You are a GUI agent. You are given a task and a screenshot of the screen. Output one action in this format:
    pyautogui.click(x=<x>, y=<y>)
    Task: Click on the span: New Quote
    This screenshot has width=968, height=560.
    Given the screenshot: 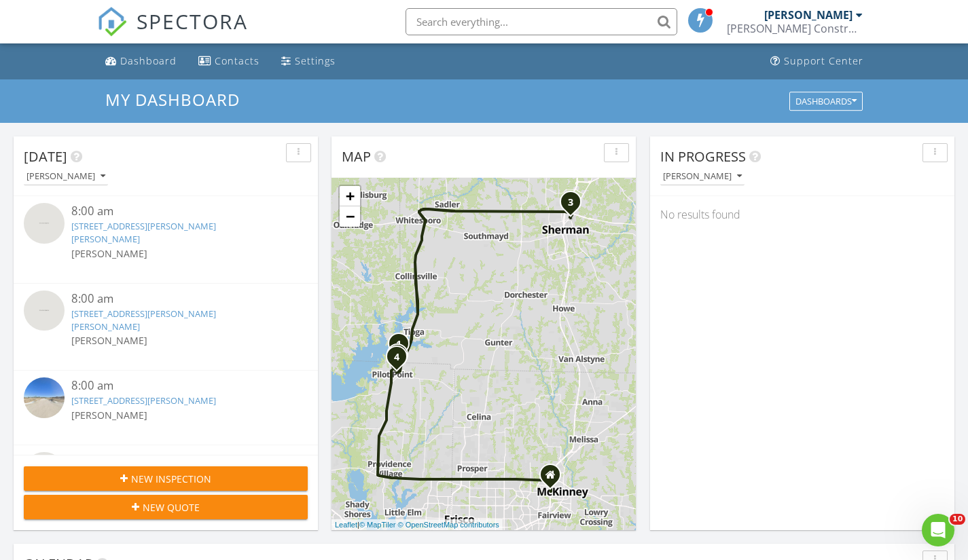 What is the action you would take?
    pyautogui.click(x=171, y=507)
    